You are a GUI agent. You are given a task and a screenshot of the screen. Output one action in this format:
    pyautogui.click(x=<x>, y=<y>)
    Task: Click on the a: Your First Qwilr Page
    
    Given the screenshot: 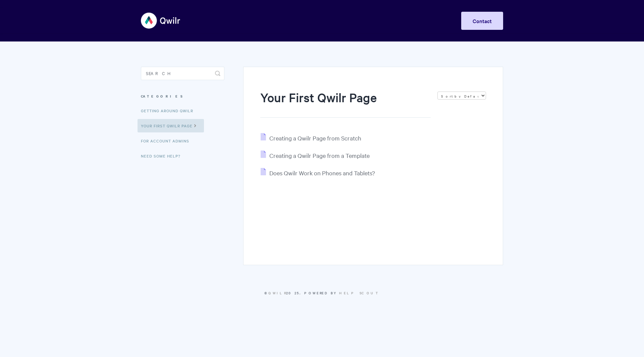 What is the action you would take?
    pyautogui.click(x=171, y=126)
    